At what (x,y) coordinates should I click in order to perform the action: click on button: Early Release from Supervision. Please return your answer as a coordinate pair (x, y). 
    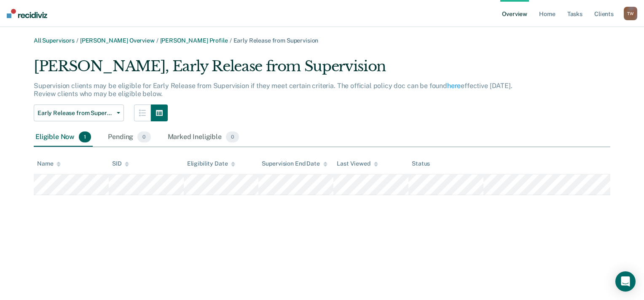
    Looking at the image, I should click on (79, 113).